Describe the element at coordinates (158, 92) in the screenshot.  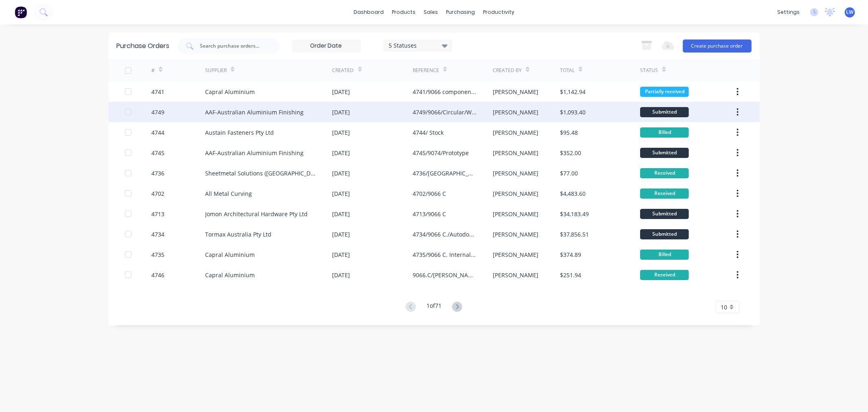
I see `div: 4741` at that location.